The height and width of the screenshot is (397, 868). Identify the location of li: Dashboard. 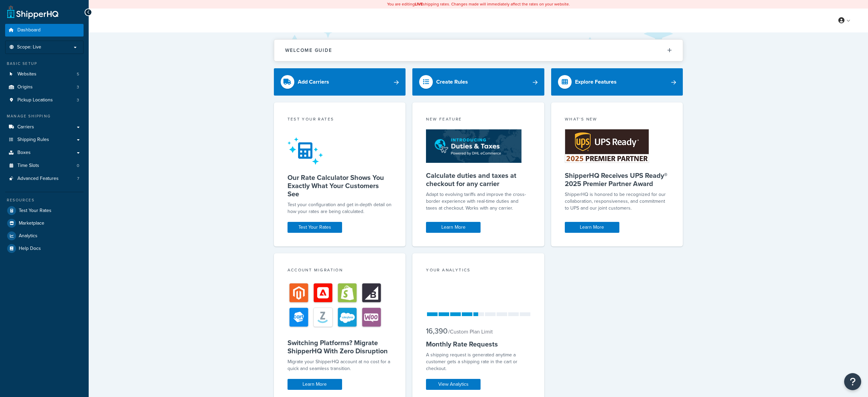
(44, 30).